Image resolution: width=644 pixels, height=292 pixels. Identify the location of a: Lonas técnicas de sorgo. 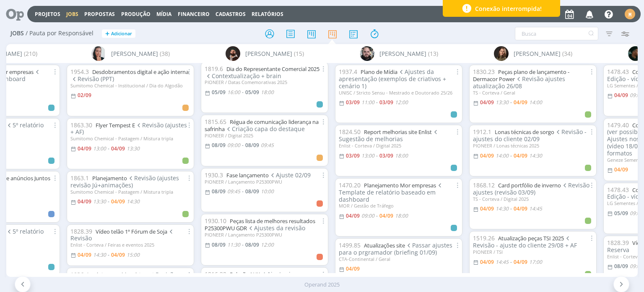
(525, 132).